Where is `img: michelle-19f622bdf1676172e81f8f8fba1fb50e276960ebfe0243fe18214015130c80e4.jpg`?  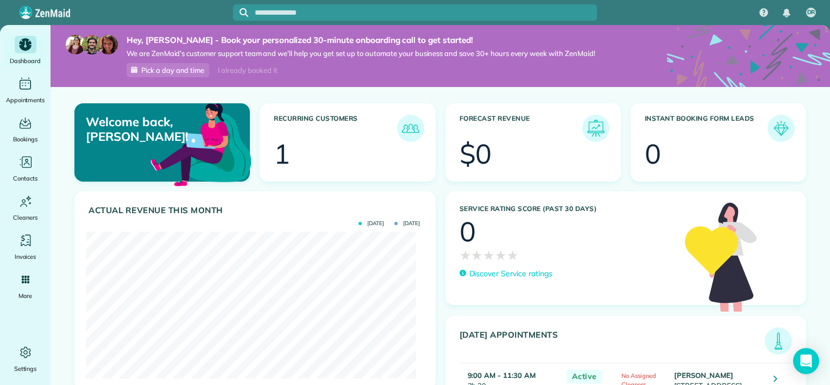
img: michelle-19f622bdf1676172e81f8f8fba1fb50e276960ebfe0243fe18214015130c80e4.jpg is located at coordinates (108, 45).